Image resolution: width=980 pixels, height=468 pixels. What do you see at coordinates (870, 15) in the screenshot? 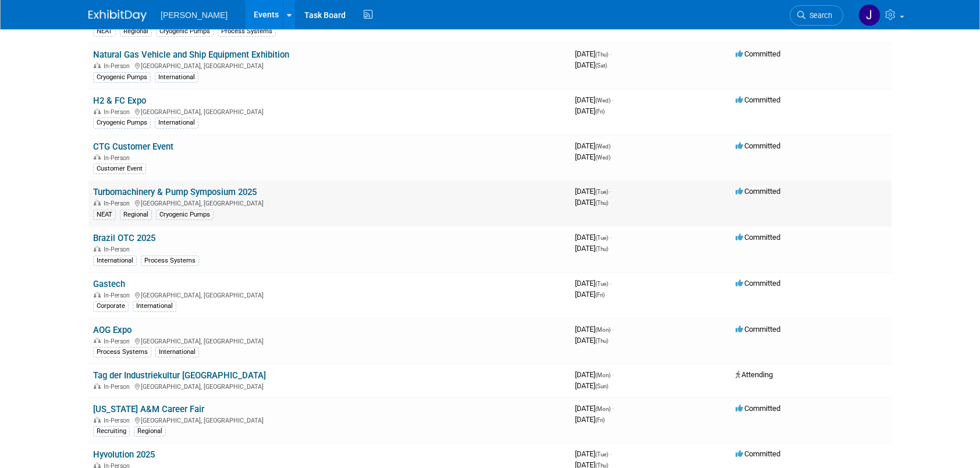
I see `img: Jennifer Cheatham` at bounding box center [870, 15].